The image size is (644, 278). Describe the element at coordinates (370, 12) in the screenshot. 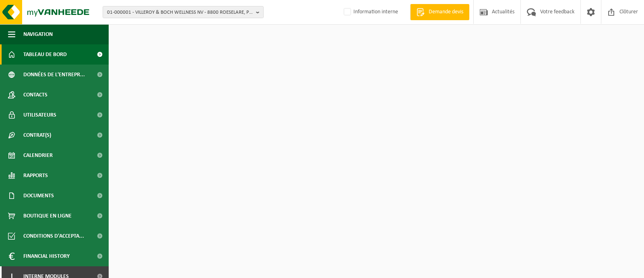

I see `label: Information interne` at that location.